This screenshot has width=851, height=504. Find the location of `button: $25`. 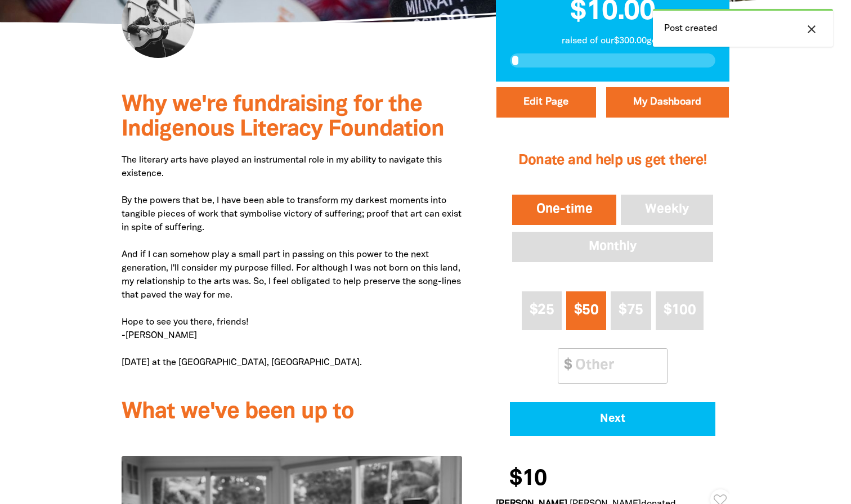

button: $25 is located at coordinates (541, 311).